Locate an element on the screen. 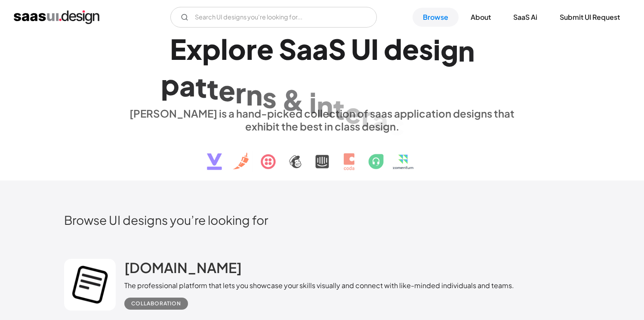 The width and height of the screenshot is (644, 320). div: E is located at coordinates (178, 49).